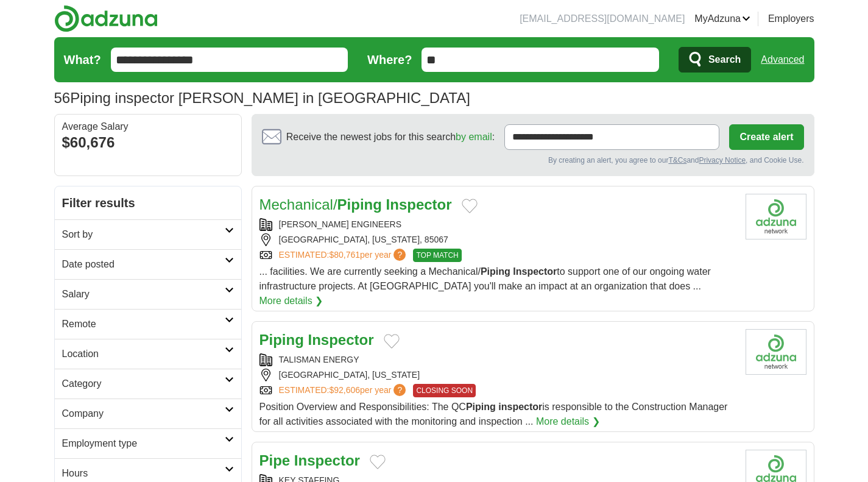 The width and height of the screenshot is (868, 482). I want to click on button: Create alert, so click(766, 137).